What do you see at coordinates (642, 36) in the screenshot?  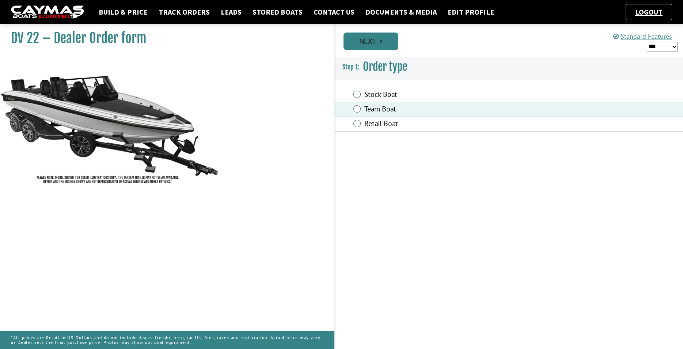 I see `a: Standard Features` at bounding box center [642, 36].